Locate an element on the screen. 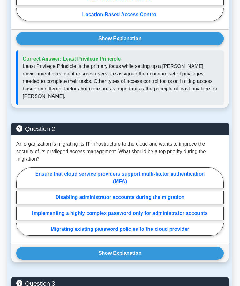 This screenshot has width=240, height=286. h5: Question 2 is located at coordinates (120, 129).